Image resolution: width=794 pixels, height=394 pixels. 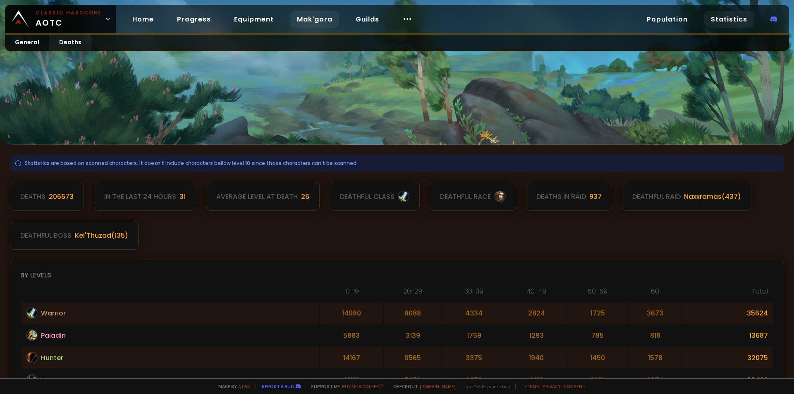 What do you see at coordinates (140, 196) in the screenshot?
I see `div: In the last 24 hours` at bounding box center [140, 196].